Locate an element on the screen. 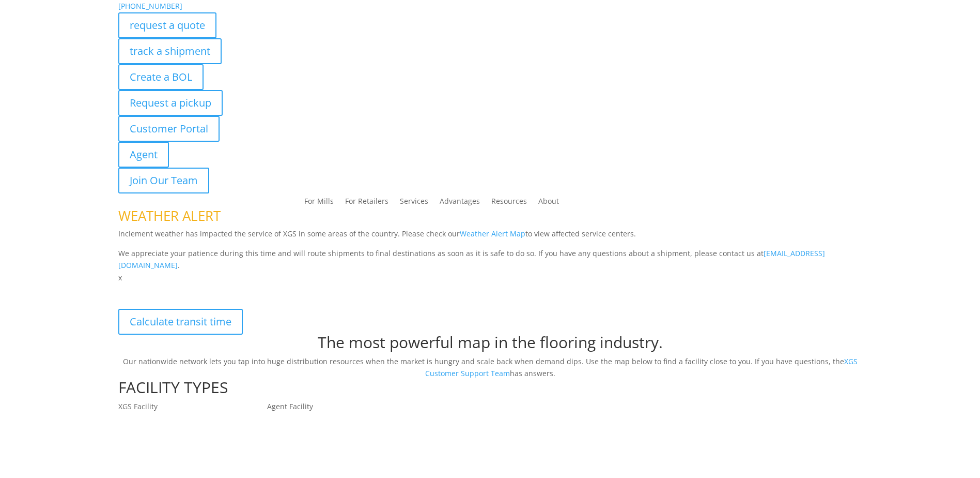 This screenshot has width=980, height=478. p: We appreciate your patience during this time and will route shipments to final destinations as so... is located at coordinates (490, 260).